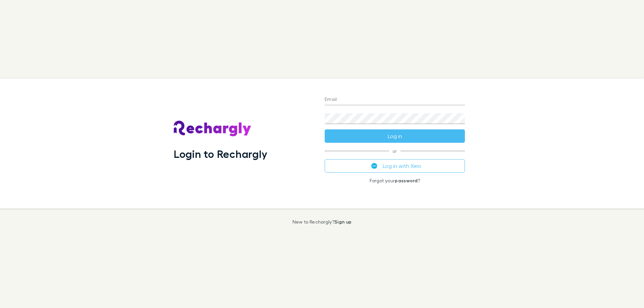  What do you see at coordinates (406, 180) in the screenshot?
I see `a: password` at bounding box center [406, 180].